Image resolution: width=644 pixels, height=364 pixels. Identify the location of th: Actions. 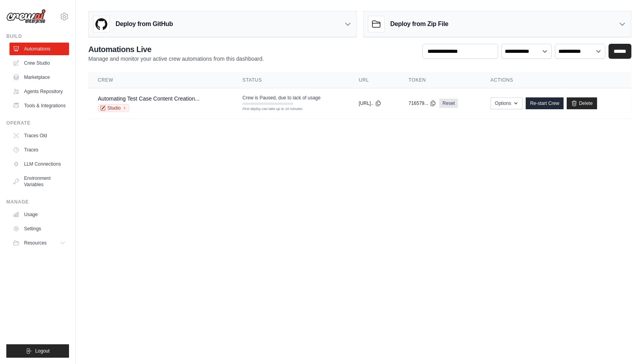
(556, 80).